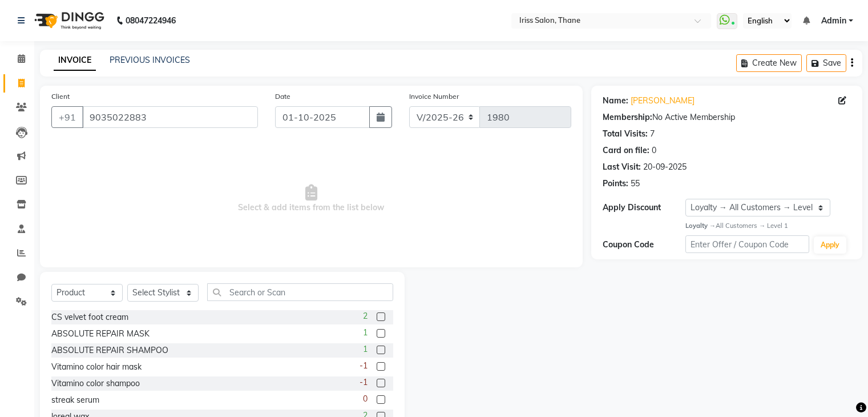 This screenshot has height=417, width=868. Describe the element at coordinates (615, 183) in the screenshot. I see `div: Points:` at that location.